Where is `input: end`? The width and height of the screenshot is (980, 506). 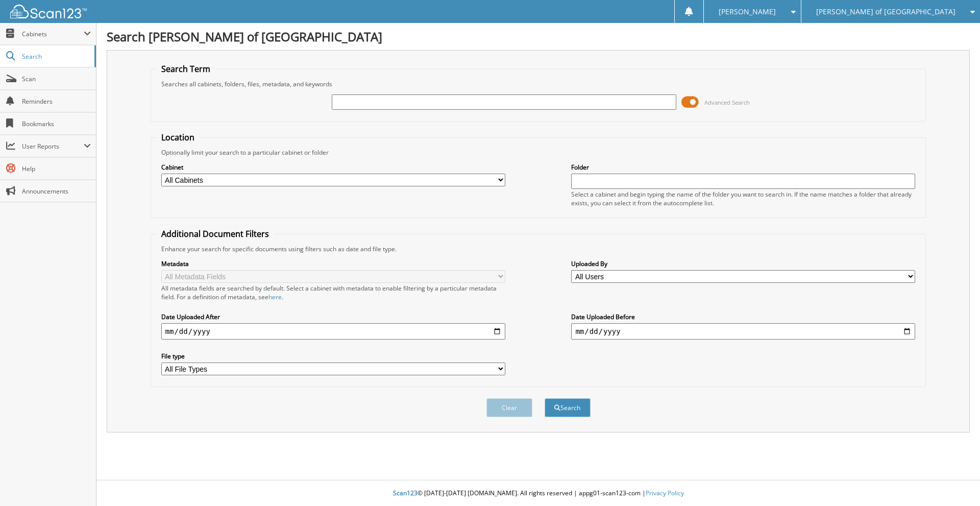 input: end is located at coordinates (743, 331).